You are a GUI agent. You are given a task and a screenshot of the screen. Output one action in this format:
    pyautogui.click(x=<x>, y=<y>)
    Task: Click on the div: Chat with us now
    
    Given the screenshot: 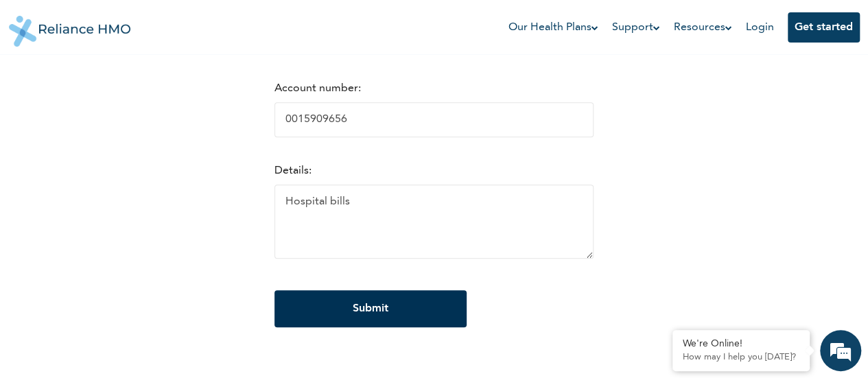 What is the action you would take?
    pyautogui.click(x=151, y=86)
    